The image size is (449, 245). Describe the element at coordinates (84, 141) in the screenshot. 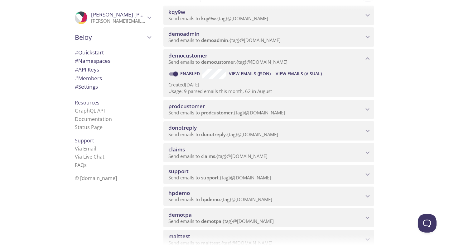

I see `span: Support` at that location.